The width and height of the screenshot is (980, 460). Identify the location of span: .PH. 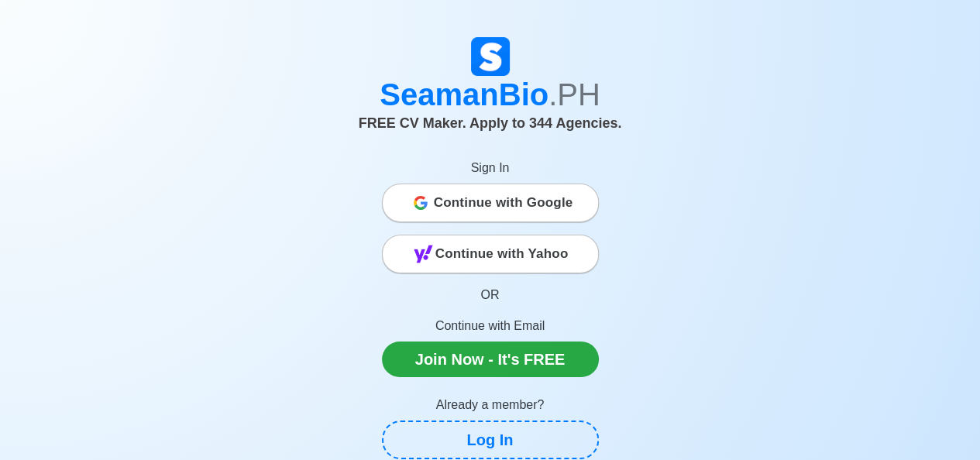
(574, 94).